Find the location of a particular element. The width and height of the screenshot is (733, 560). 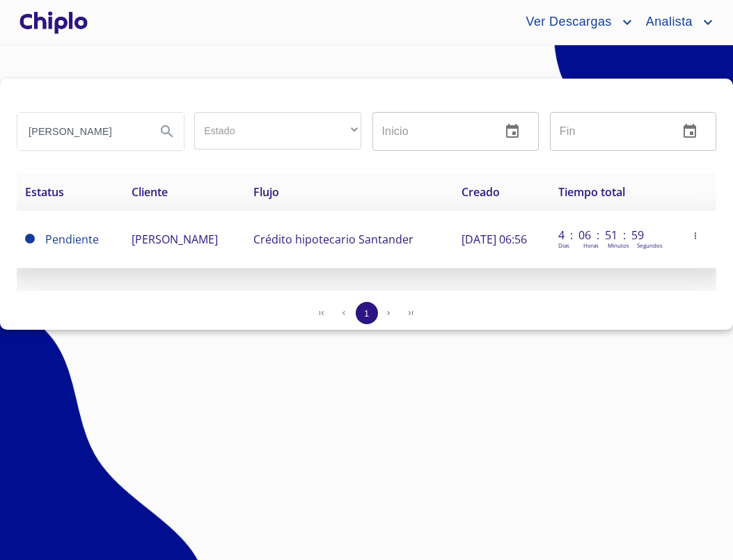

p: Segundos is located at coordinates (649, 245).